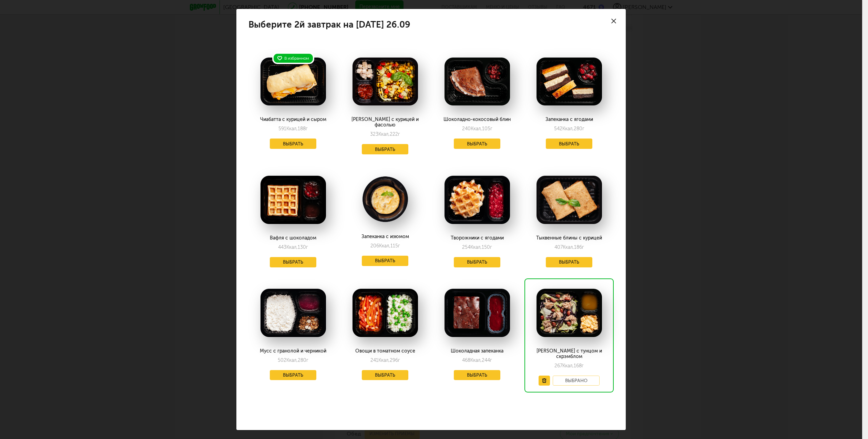 The width and height of the screenshot is (868, 439). Describe the element at coordinates (569, 238) in the screenshot. I see `div: Тыквенные блины с курицей` at that location.